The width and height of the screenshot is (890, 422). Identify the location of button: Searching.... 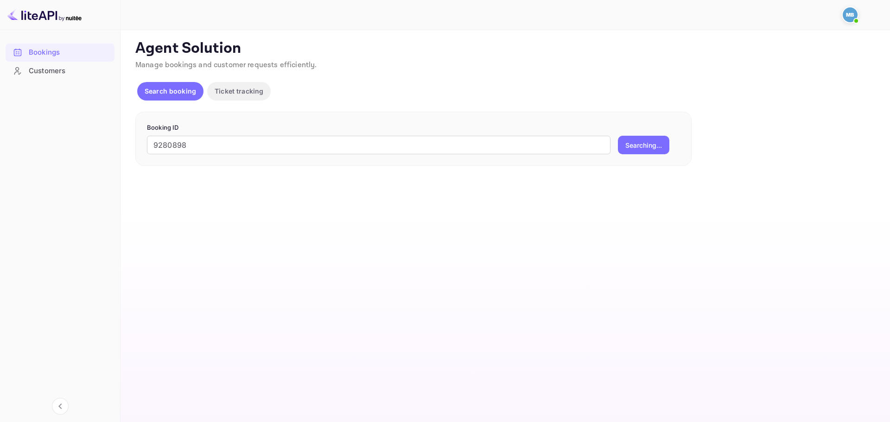
(643, 145).